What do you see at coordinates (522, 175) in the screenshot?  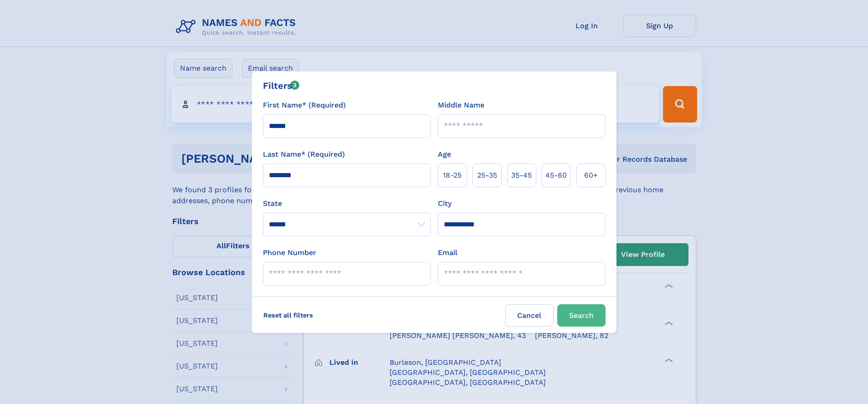 I see `span: 35‑45` at bounding box center [522, 175].